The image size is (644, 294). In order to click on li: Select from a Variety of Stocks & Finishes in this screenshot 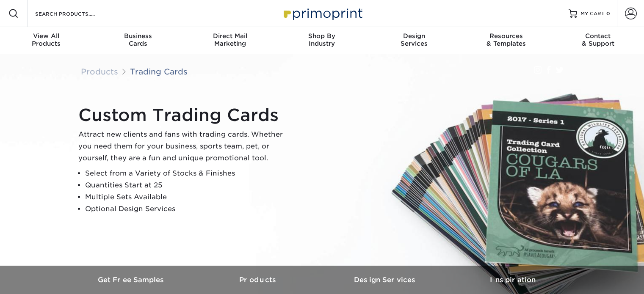, I will do `click(187, 173)`.